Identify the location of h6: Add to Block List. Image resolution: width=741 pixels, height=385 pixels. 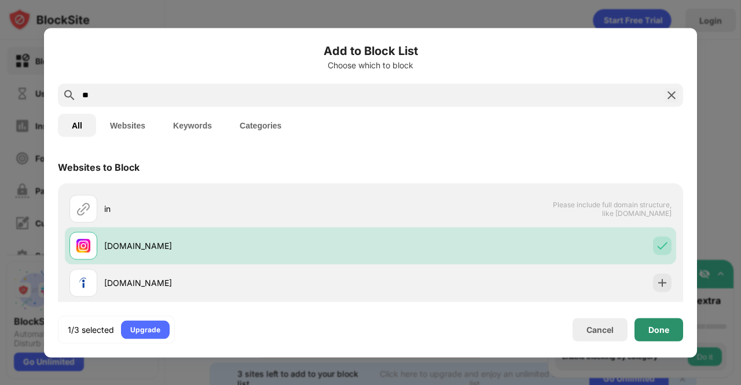
(371, 50).